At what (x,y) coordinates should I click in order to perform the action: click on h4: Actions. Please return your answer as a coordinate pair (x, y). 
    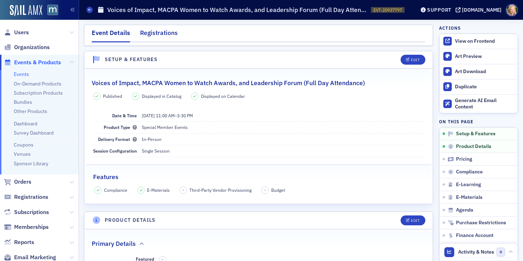
    Looking at the image, I should click on (450, 28).